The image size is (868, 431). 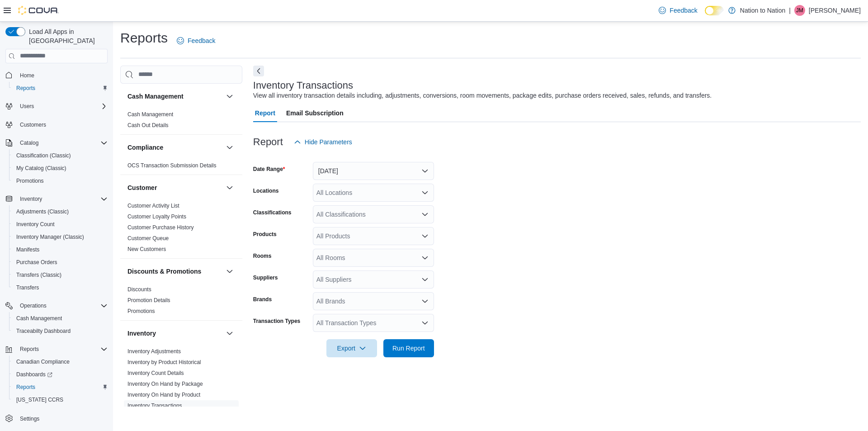 I want to click on span: Cash Out Details, so click(x=147, y=125).